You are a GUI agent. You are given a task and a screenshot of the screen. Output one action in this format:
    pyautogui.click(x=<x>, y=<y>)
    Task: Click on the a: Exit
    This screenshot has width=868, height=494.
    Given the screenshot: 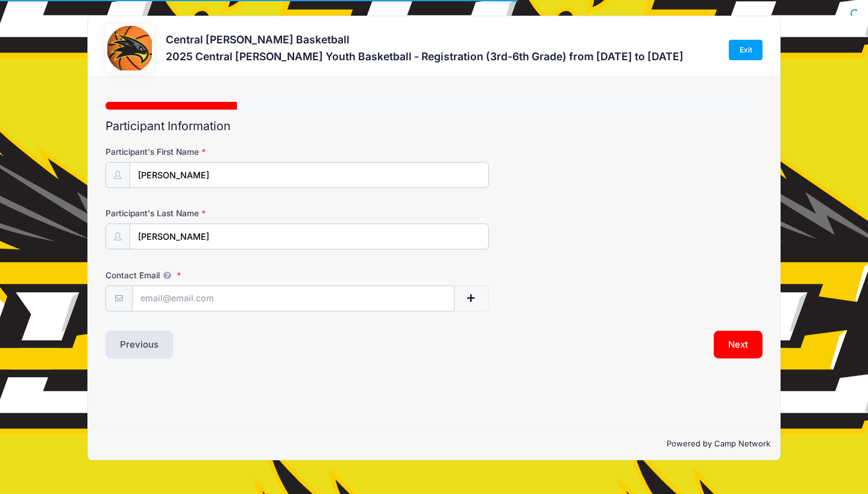 What is the action you would take?
    pyautogui.click(x=745, y=50)
    